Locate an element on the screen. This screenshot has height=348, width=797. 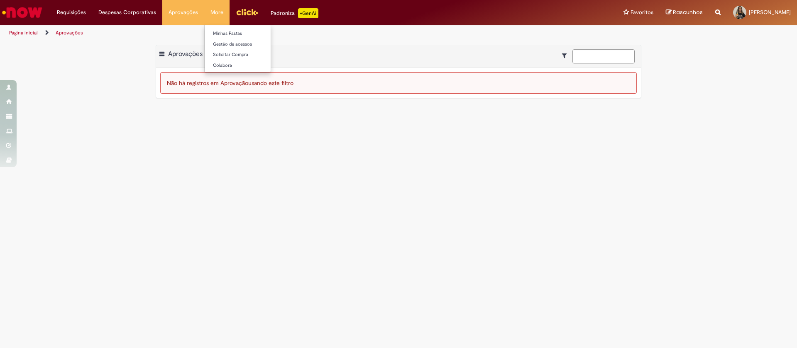
div: Padroniza is located at coordinates (294, 13).